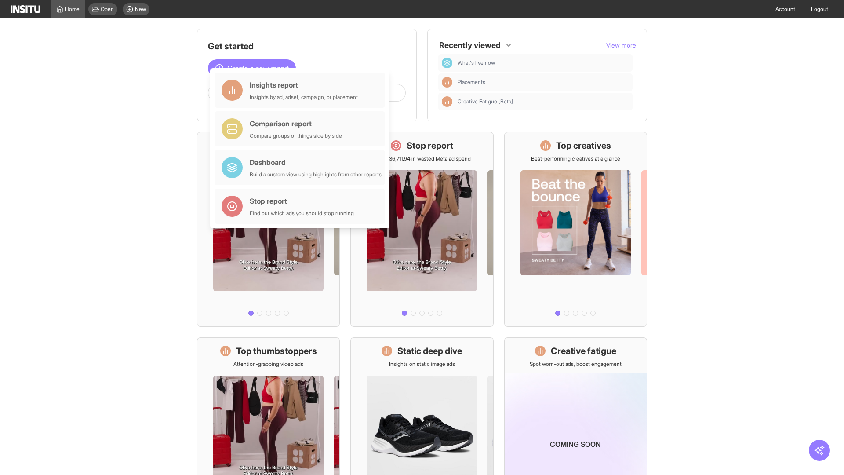 This screenshot has height=475, width=844. Describe the element at coordinates (422, 229) in the screenshot. I see `a: Stop reportSave £36,711.94 in wasted Meta ad spend` at that location.